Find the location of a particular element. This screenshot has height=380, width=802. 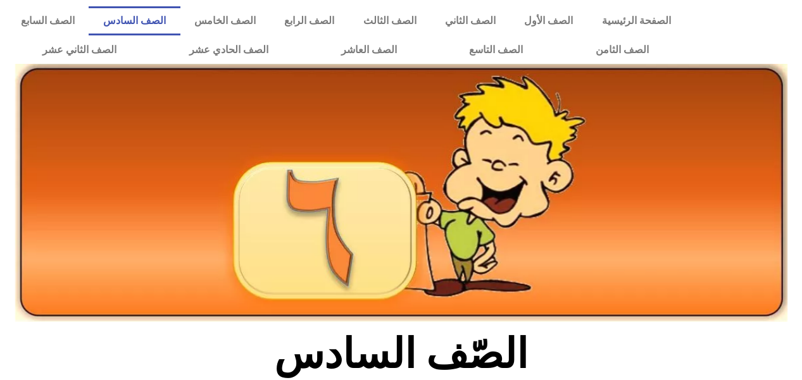

a: الصف التاسع is located at coordinates (496, 50).